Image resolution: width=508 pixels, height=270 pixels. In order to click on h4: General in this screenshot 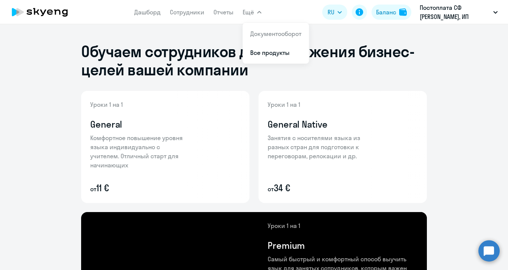, I will do `click(106, 124)`.